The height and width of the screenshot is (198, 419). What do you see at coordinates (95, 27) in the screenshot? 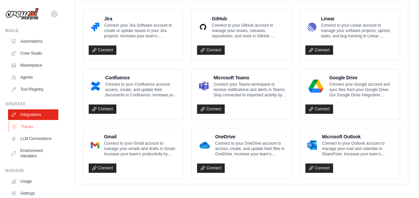
I see `img: Jira Logo` at bounding box center [95, 27].